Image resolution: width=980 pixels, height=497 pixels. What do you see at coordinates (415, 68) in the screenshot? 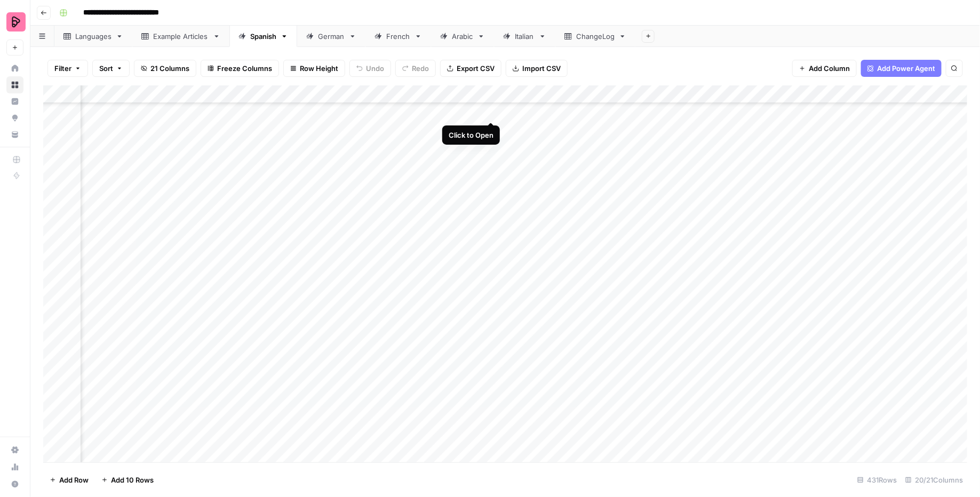
I see `button: Redo` at bounding box center [415, 68].